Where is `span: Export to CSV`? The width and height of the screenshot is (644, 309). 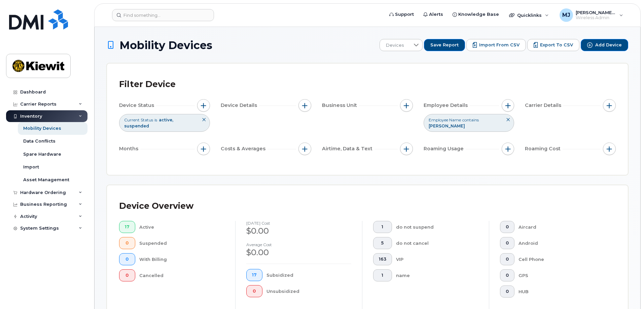
span: Export to CSV is located at coordinates (557, 45).